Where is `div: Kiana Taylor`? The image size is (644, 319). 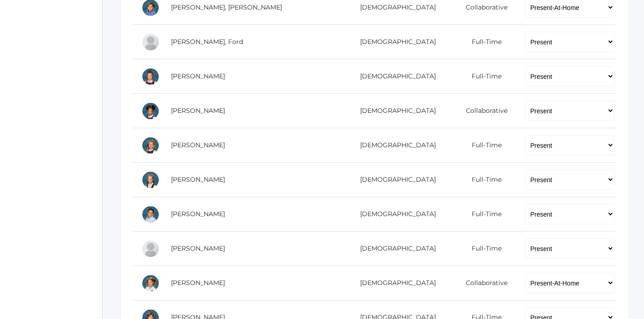 div: Kiana Taylor is located at coordinates (150, 284).